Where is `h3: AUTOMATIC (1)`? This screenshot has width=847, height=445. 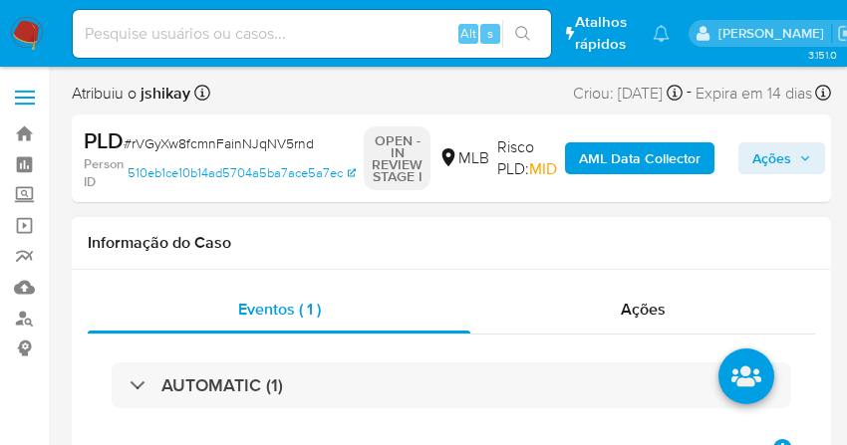 h3: AUTOMATIC (1) is located at coordinates (222, 386).